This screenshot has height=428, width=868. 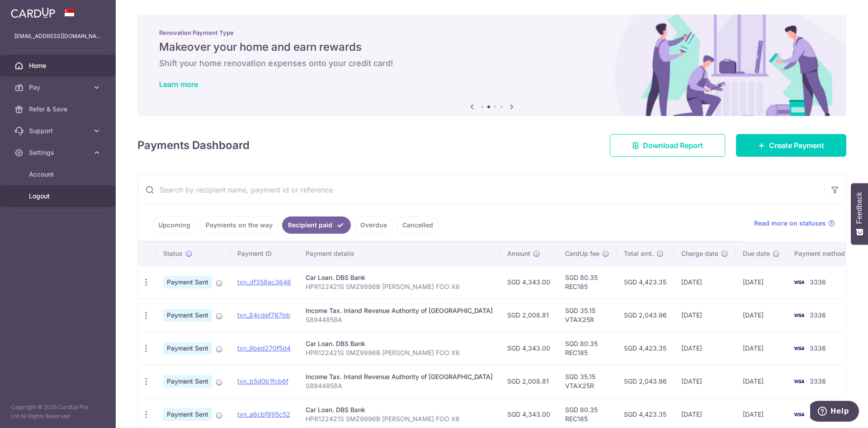 I want to click on span: Pay, so click(x=59, y=87).